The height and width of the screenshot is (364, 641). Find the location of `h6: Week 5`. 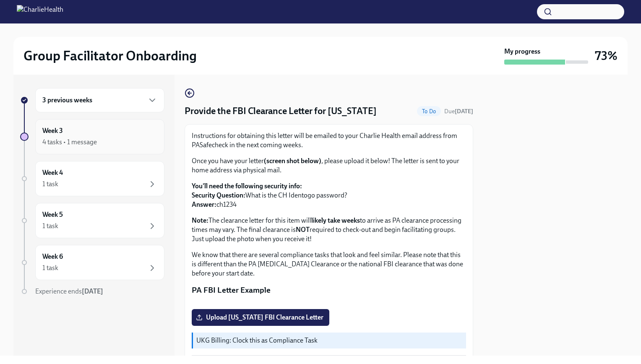

h6: Week 5 is located at coordinates (53, 214).